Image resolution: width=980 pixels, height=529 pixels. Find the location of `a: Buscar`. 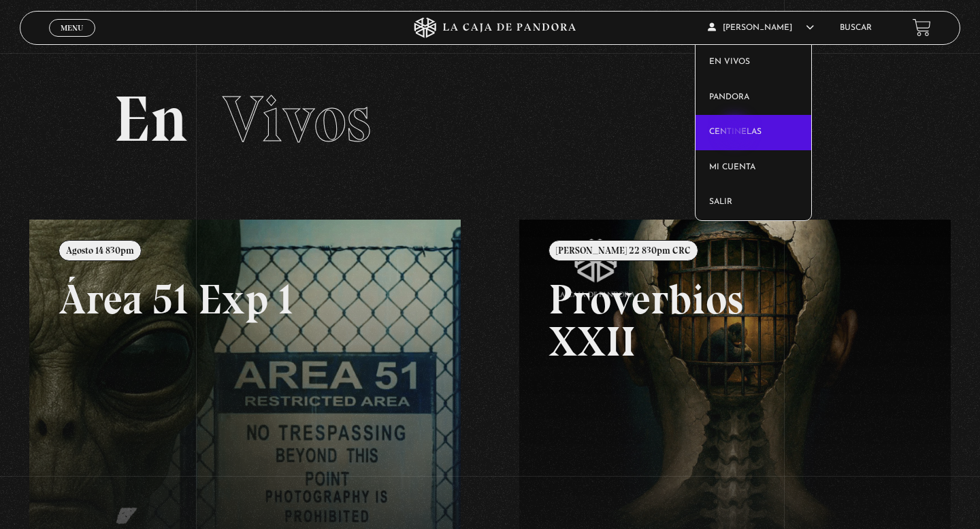

a: Buscar is located at coordinates (855, 28).